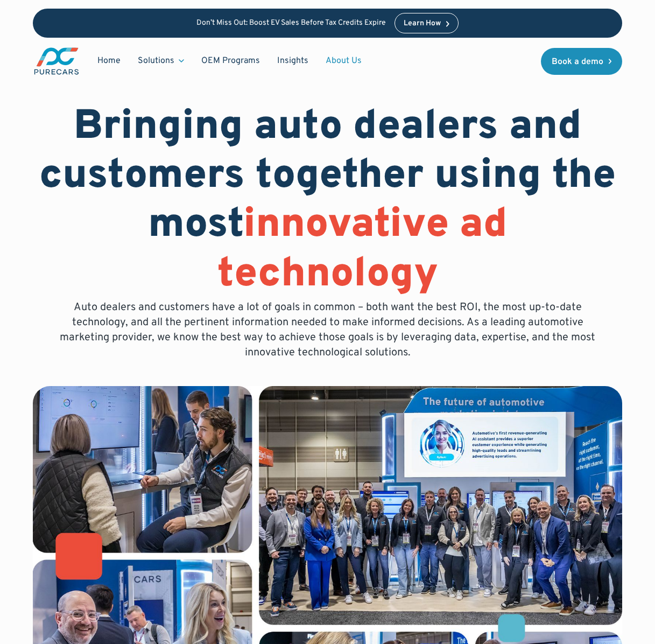  Describe the element at coordinates (422, 24) in the screenshot. I see `div: Learn How` at that location.